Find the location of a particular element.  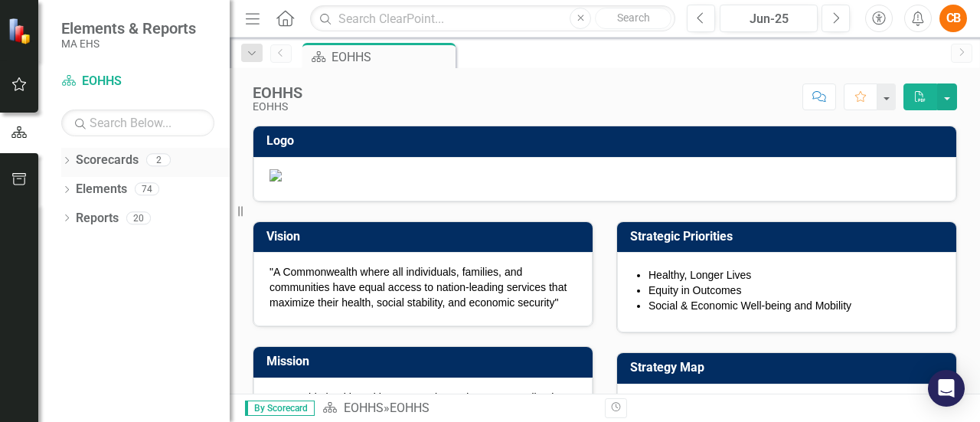

small: MA EHS is located at coordinates (129, 44).